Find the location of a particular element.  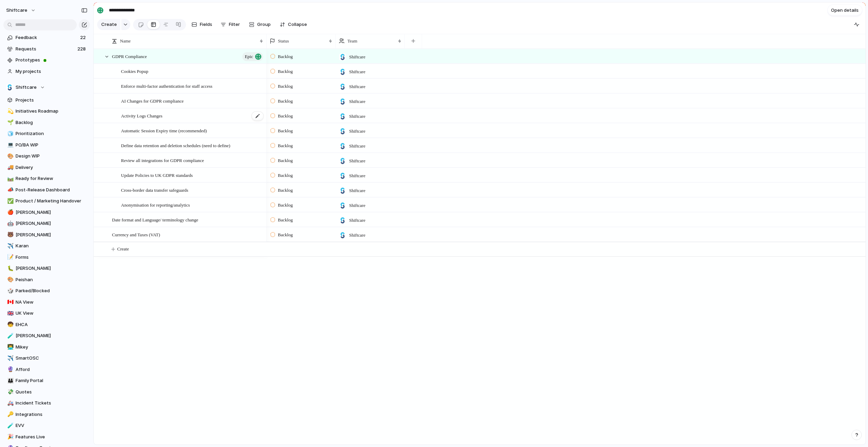

a: 👨‍💻Mikey is located at coordinates (47, 347).